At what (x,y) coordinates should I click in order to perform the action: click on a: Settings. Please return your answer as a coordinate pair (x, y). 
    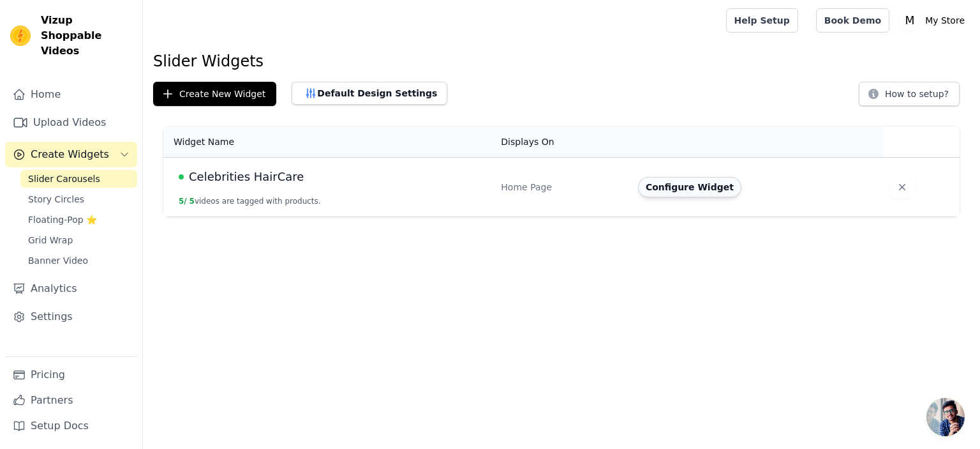
    Looking at the image, I should click on (70, 316).